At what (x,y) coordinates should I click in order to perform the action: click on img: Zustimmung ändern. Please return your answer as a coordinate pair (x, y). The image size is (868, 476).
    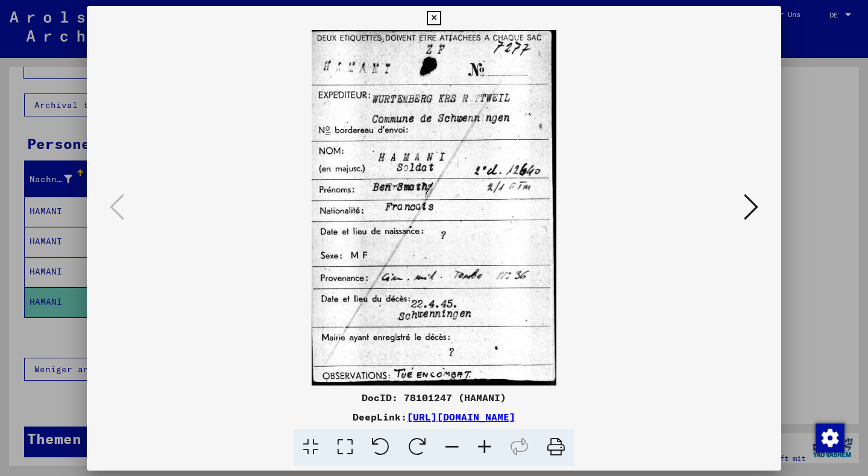
    Looking at the image, I should click on (830, 437).